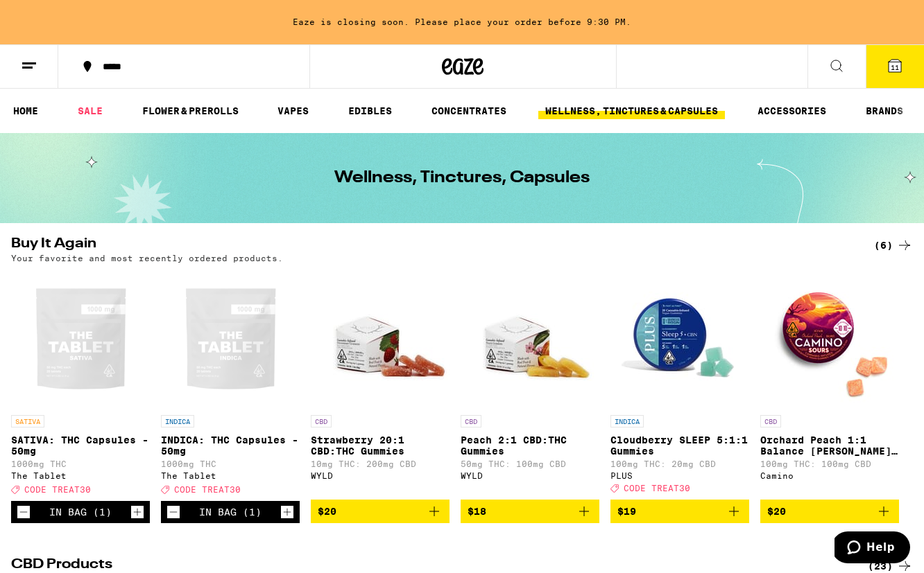 This screenshot has height=573, width=924. I want to click on p: 50mg THC: 100mg CBD, so click(530, 464).